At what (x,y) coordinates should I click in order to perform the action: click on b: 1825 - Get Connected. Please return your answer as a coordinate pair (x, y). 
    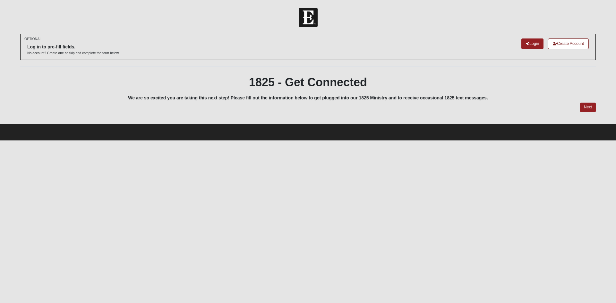
    Looking at the image, I should click on (308, 82).